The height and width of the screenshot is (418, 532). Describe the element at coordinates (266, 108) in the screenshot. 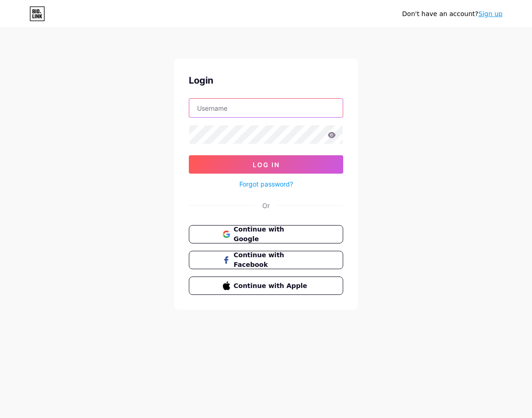

I see `input: Username` at that location.